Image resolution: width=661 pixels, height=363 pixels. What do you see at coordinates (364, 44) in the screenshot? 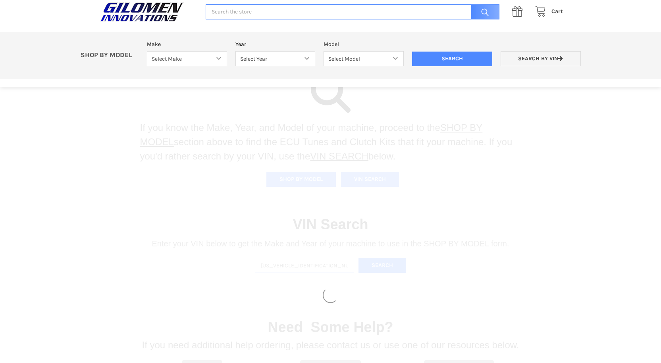
I see `label: Model` at bounding box center [364, 44].